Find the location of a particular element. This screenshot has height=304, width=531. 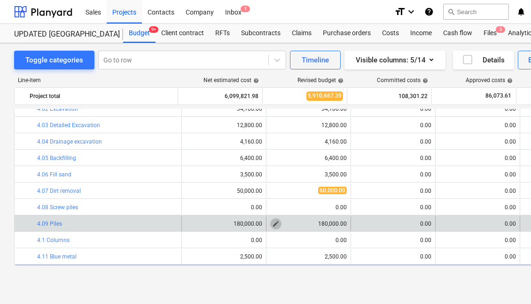

div: Revised budget is located at coordinates (320, 80).